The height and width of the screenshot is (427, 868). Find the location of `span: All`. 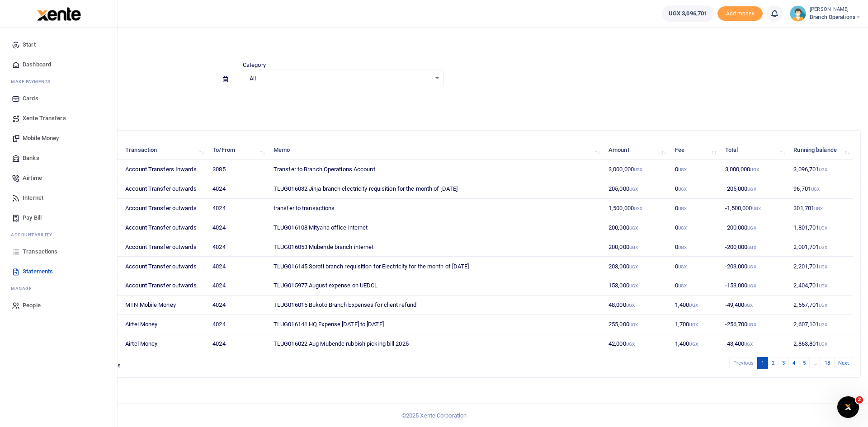

span: All is located at coordinates (340, 79).